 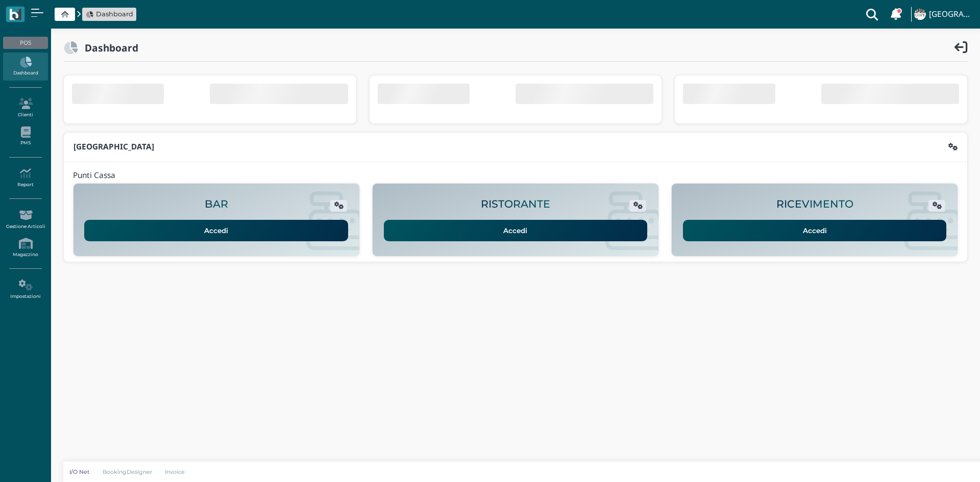 I want to click on a: Gestione Articoli, so click(x=25, y=219).